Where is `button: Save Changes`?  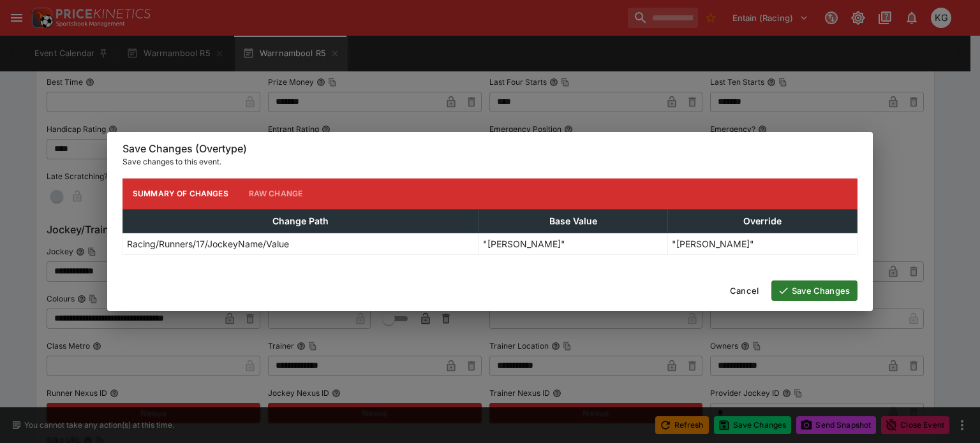
button: Save Changes is located at coordinates (814, 291).